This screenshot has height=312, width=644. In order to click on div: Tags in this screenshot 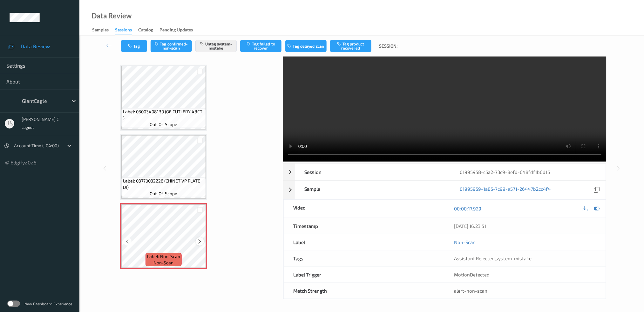, I will do `click(364, 258)`.